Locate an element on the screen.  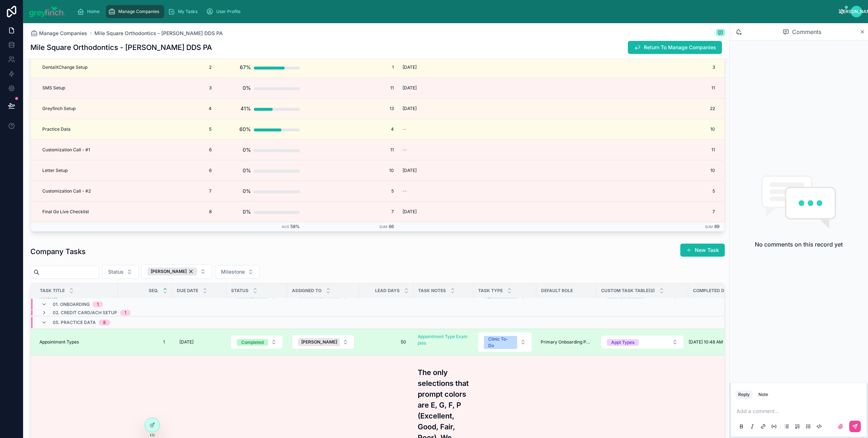
span: Completed Date is located at coordinates (711, 290).